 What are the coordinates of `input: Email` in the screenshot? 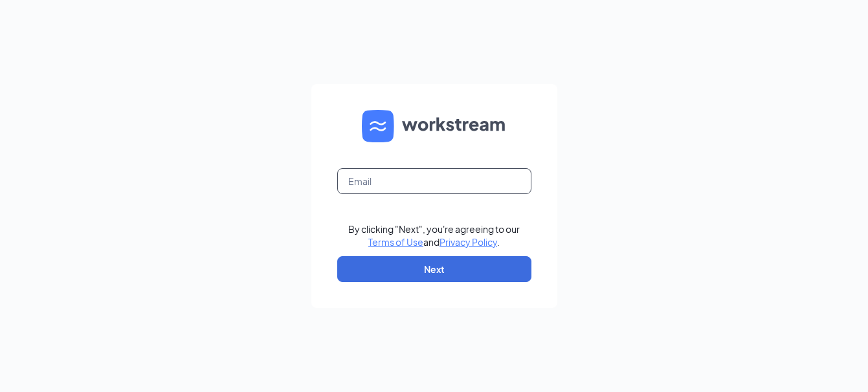 It's located at (434, 181).